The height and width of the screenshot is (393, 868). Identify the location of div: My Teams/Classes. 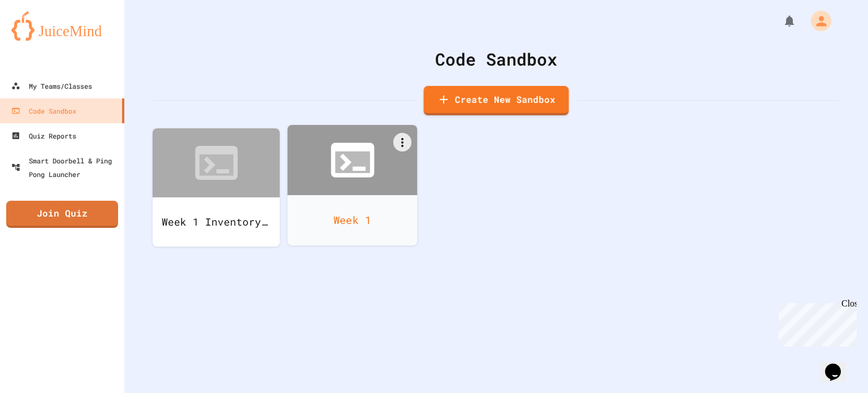
(51, 86).